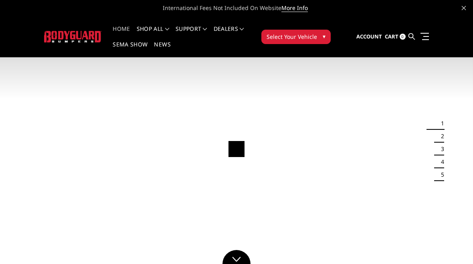  What do you see at coordinates (402, 36) in the screenshot?
I see `span: 0` at bounding box center [402, 36].